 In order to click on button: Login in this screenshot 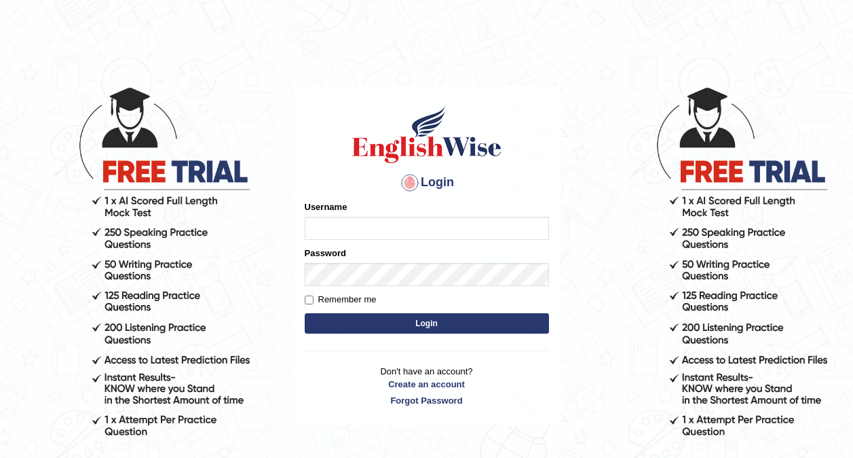, I will do `click(427, 323)`.